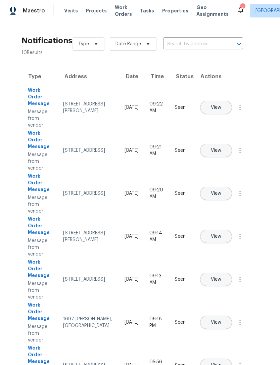  What do you see at coordinates (84, 44) in the screenshot?
I see `span: Type` at bounding box center [84, 44].